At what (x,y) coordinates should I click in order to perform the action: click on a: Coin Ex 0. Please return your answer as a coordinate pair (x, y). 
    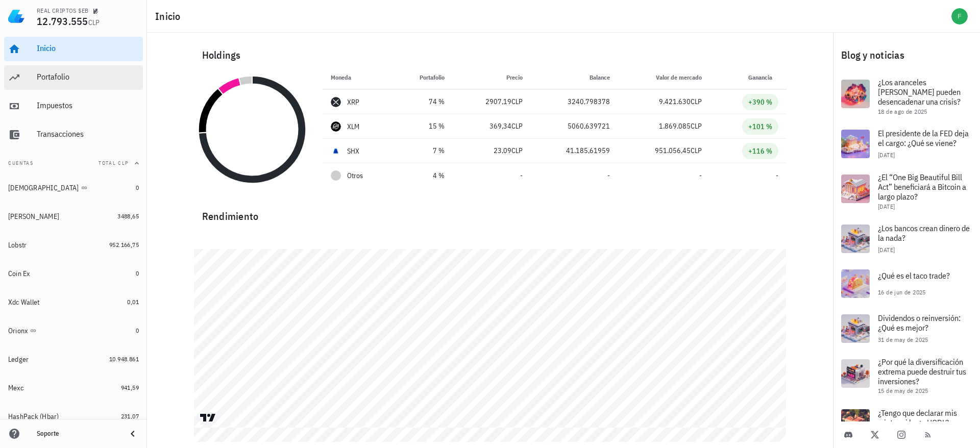
    Looking at the image, I should click on (74, 274).